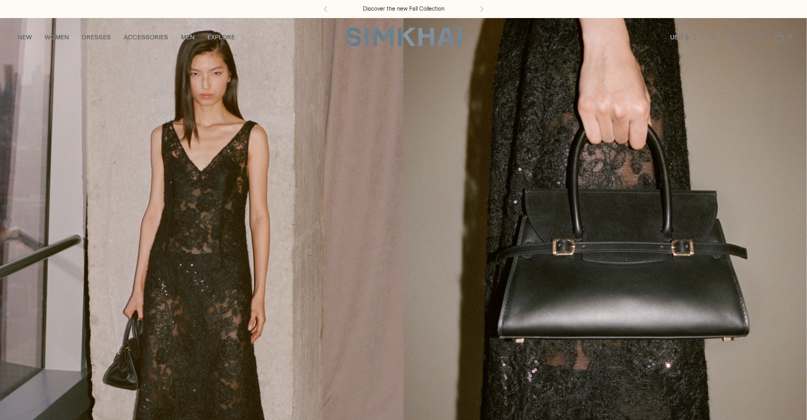 This screenshot has height=420, width=807. Describe the element at coordinates (96, 37) in the screenshot. I see `a: DRESSES` at that location.